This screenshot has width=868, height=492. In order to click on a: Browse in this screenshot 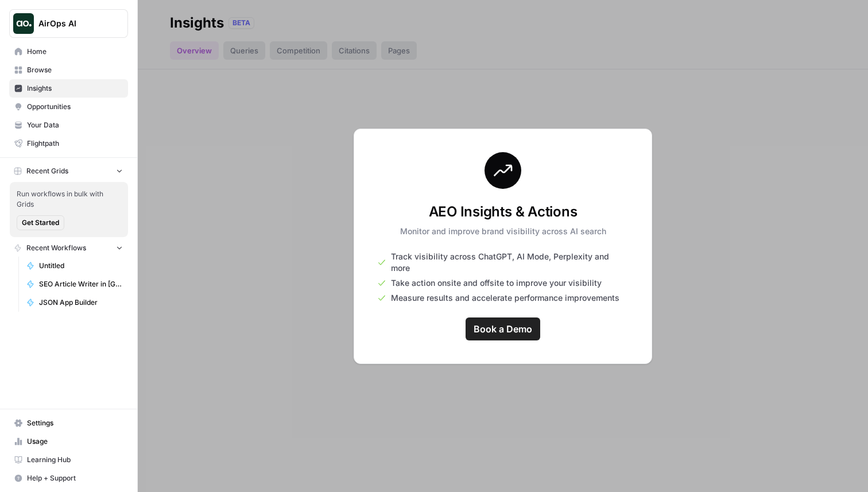, I will do `click(69, 70)`.